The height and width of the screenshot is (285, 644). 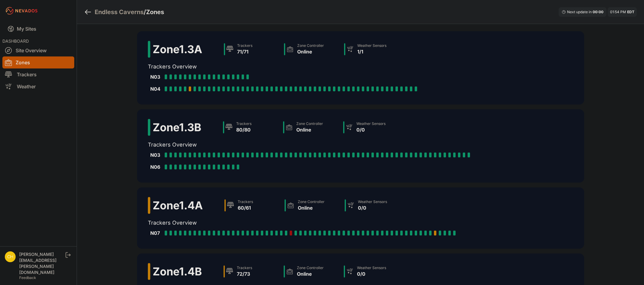 What do you see at coordinates (155, 12) in the screenshot?
I see `h3: Zones` at bounding box center [155, 12].